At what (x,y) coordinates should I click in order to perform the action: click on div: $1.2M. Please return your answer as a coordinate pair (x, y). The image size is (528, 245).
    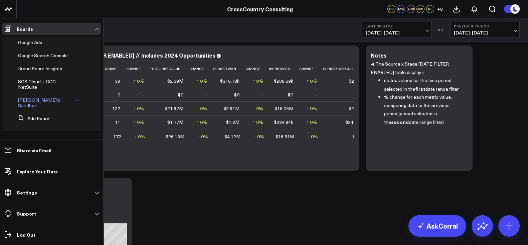
    Looking at the image, I should click on (233, 122).